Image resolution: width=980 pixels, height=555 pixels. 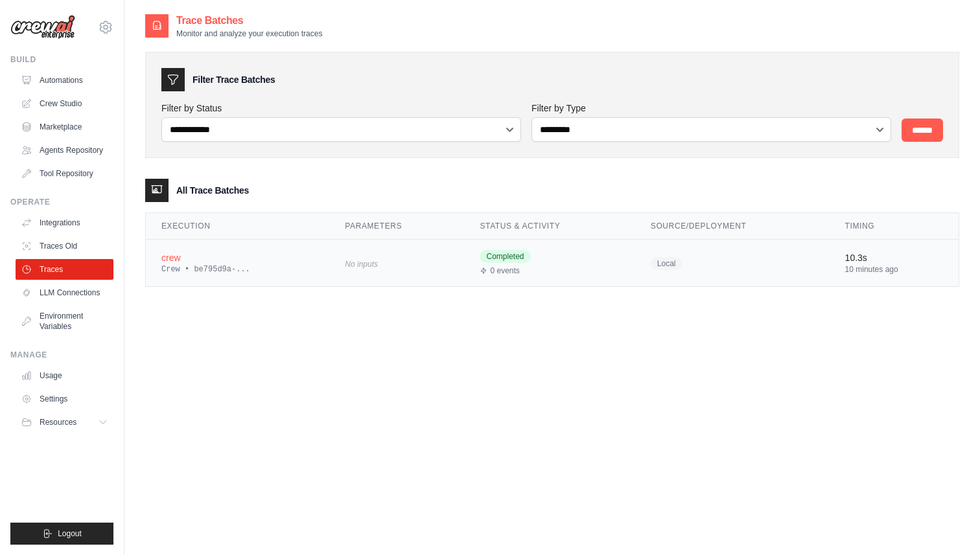 I want to click on span: Logout, so click(x=69, y=533).